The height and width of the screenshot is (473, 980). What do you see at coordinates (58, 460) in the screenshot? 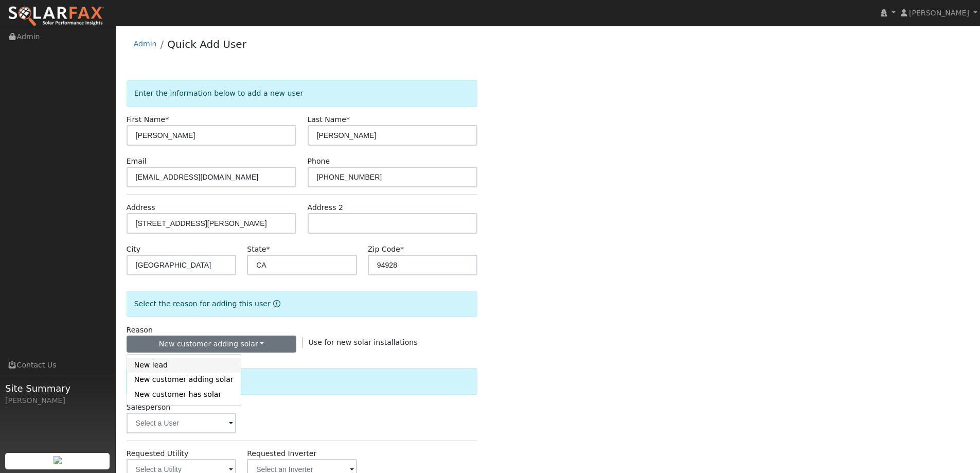
I see `img: retrieve` at bounding box center [58, 460].